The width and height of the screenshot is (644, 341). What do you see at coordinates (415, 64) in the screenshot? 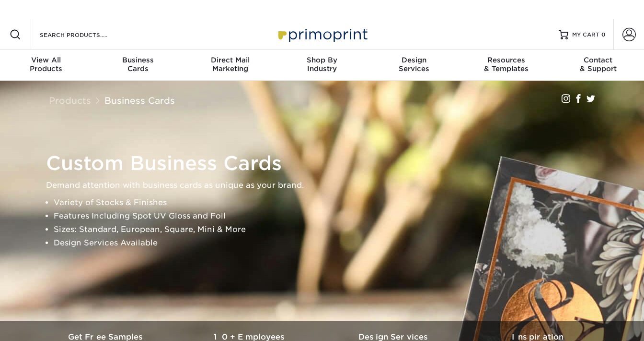
I see `div: Services` at bounding box center [415, 64].